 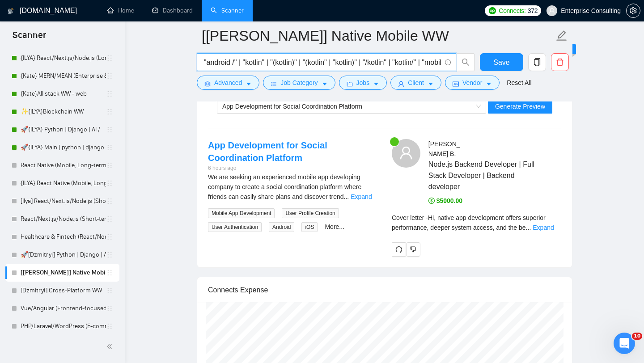 I want to click on li: PHP/Laravel/WordPress (E-commerce & EdTech), so click(x=62, y=326).